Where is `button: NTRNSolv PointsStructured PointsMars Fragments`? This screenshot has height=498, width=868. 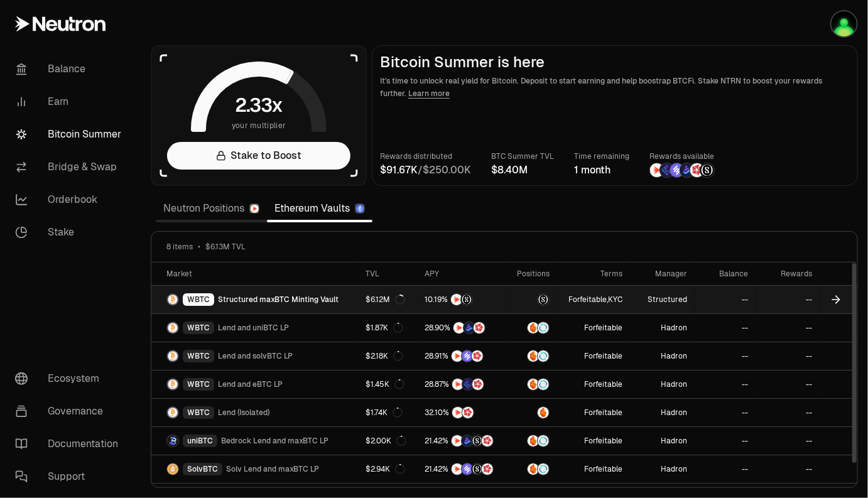
button: NTRNSolv PointsStructured PointsMars Fragments is located at coordinates (462, 469).